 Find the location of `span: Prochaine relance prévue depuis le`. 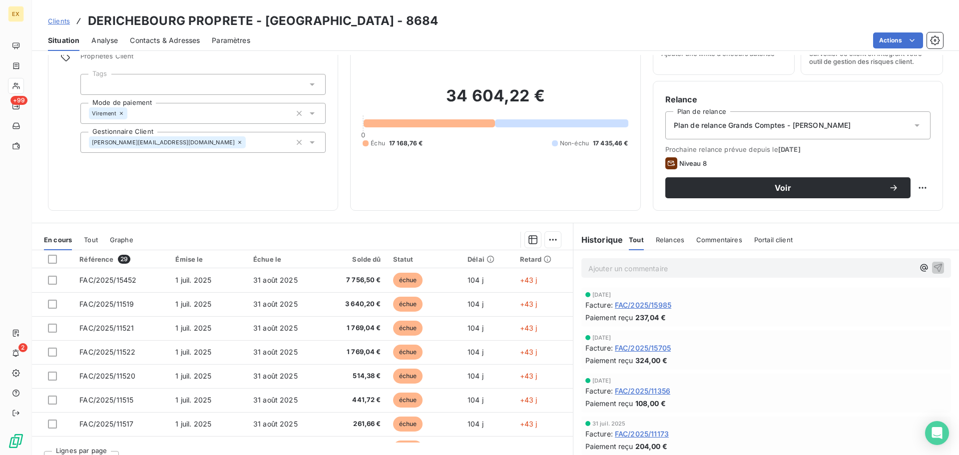

span: Prochaine relance prévue depuis le is located at coordinates (798, 149).